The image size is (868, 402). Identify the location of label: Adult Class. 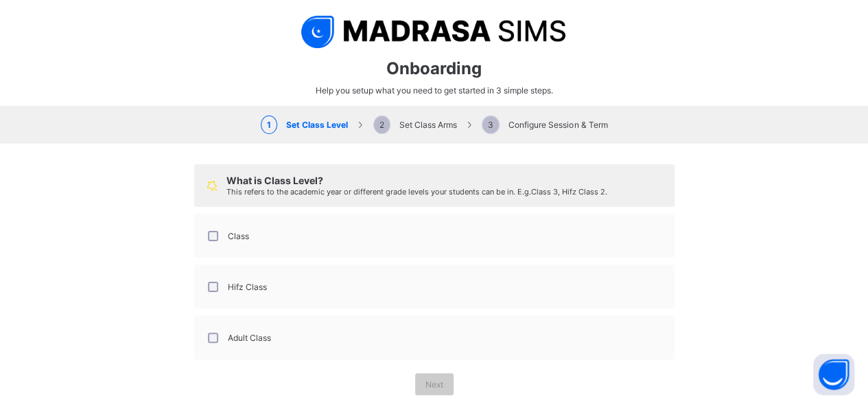
(249, 337).